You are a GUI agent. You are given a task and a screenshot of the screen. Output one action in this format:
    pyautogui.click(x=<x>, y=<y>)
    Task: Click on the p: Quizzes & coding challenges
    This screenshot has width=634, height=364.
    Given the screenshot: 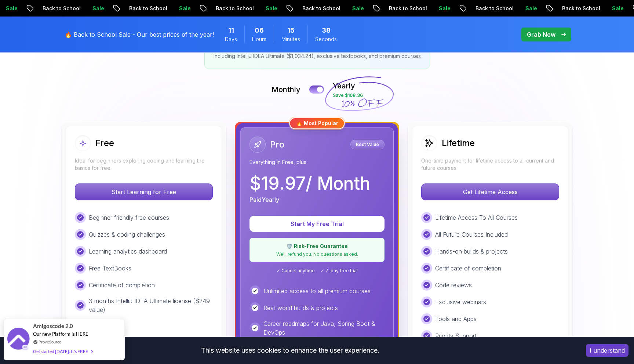 What is the action you would take?
    pyautogui.click(x=127, y=234)
    